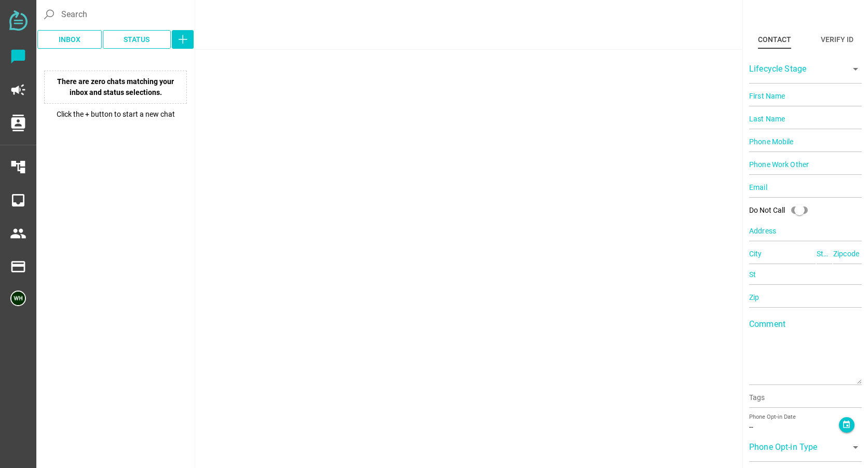  What do you see at coordinates (18, 123) in the screenshot?
I see `i: contacts` at bounding box center [18, 123].